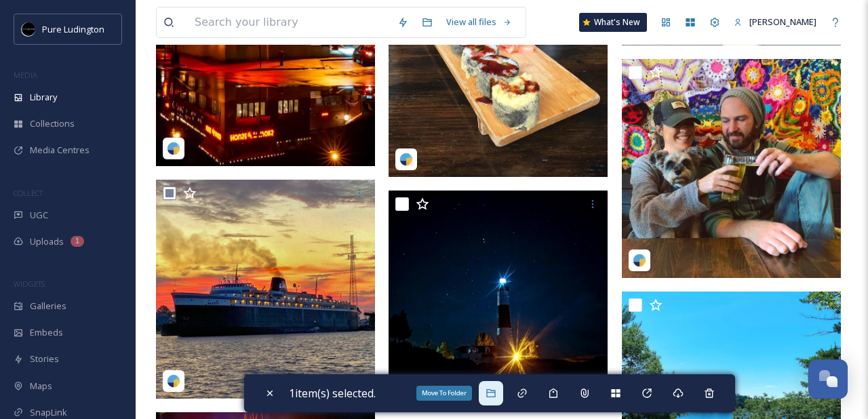 Image resolution: width=868 pixels, height=419 pixels. I want to click on a: View all files, so click(479, 22).